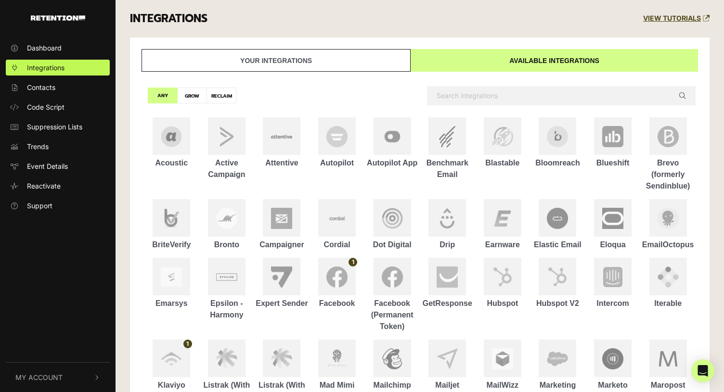 Image resolution: width=724 pixels, height=392 pixels. What do you see at coordinates (282, 304) in the screenshot?
I see `div: Expert Sender` at bounding box center [282, 304].